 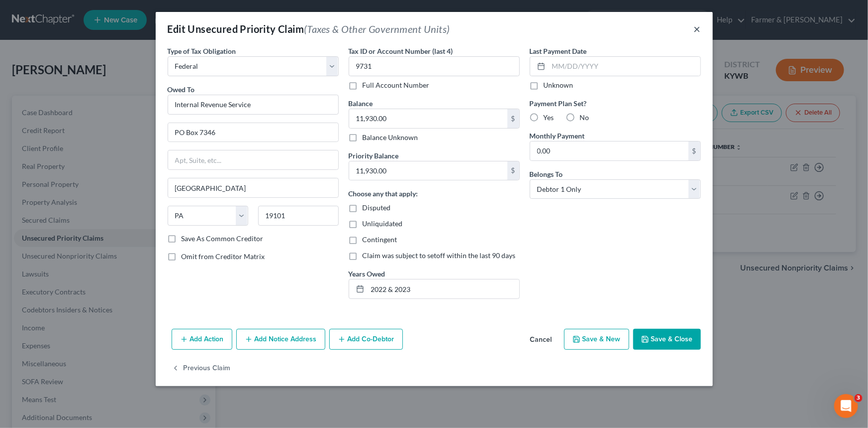 What do you see at coordinates (224, 256) in the screenshot?
I see `span: Omit from Creditor Matrix` at bounding box center [224, 256].